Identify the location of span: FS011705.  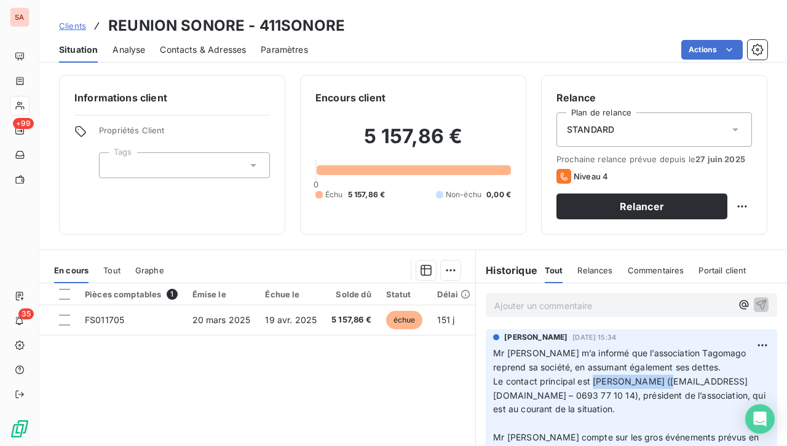
(104, 320).